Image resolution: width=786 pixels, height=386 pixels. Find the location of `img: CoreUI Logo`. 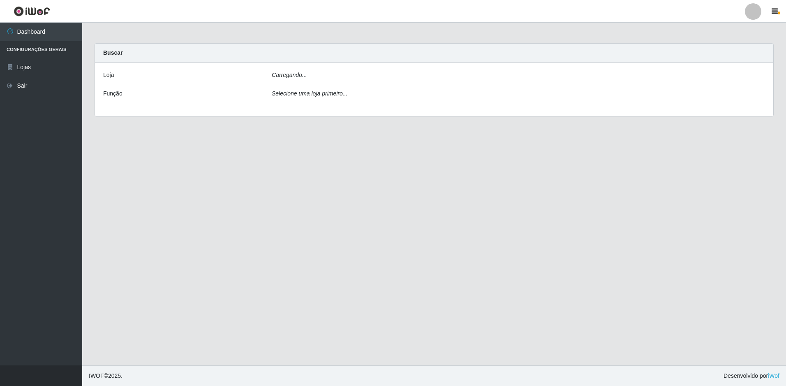

img: CoreUI Logo is located at coordinates (32, 11).